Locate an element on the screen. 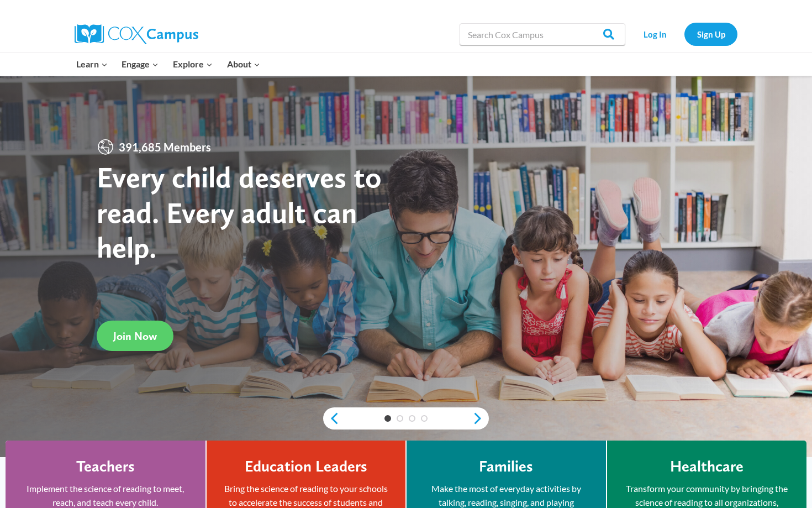 The width and height of the screenshot is (812, 508). span: 391,685 Members is located at coordinates (165, 147).